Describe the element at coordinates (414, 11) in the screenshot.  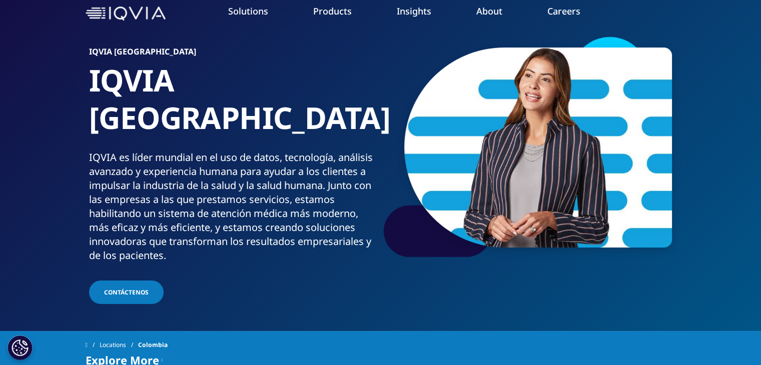
I see `a: Insights` at that location.